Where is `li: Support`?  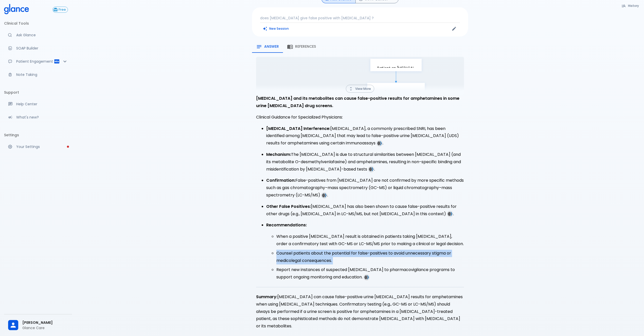 li: Support is located at coordinates (38, 92).